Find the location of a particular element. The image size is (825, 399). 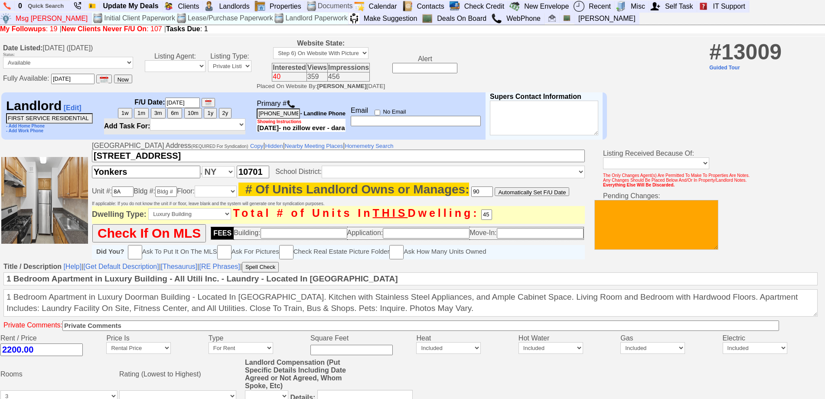

font: (REQUIRED For Syndication) is located at coordinates (220, 146).